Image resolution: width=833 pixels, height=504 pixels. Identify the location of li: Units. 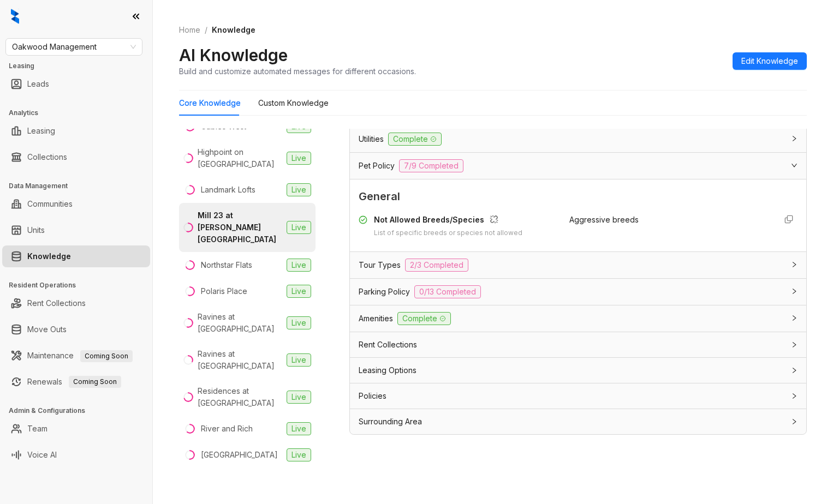
(75, 230).